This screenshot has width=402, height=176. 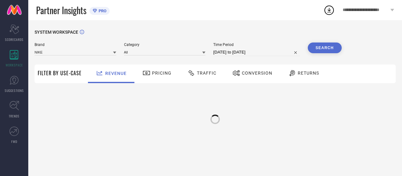 What do you see at coordinates (56, 32) in the screenshot?
I see `span: SYSTEM WORKSPACE` at bounding box center [56, 32].